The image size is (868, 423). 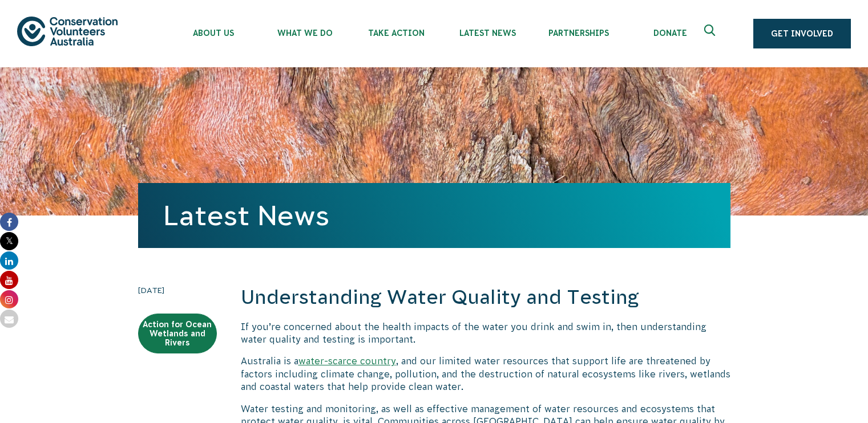 I want to click on button: Expand search box Close search box, so click(x=711, y=33).